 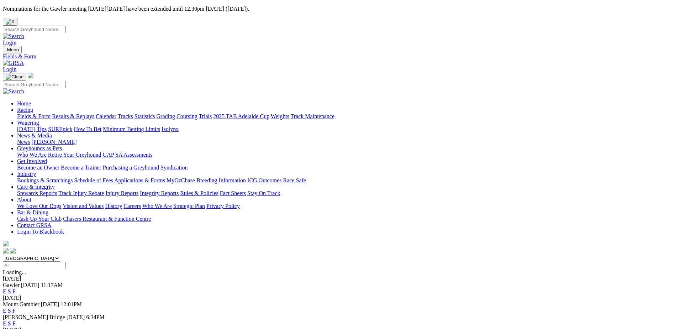 What do you see at coordinates (83, 206) in the screenshot?
I see `a: Vision and Values` at bounding box center [83, 206].